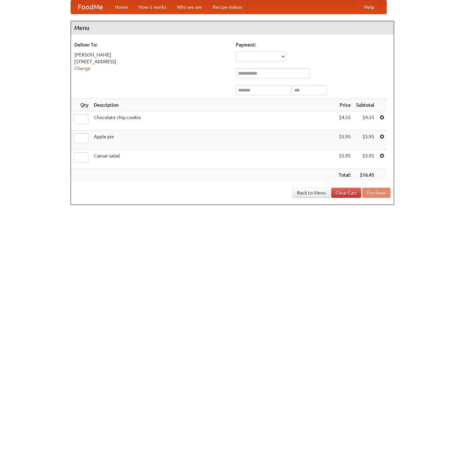  I want to click on h5: Deliver To:, so click(152, 45).